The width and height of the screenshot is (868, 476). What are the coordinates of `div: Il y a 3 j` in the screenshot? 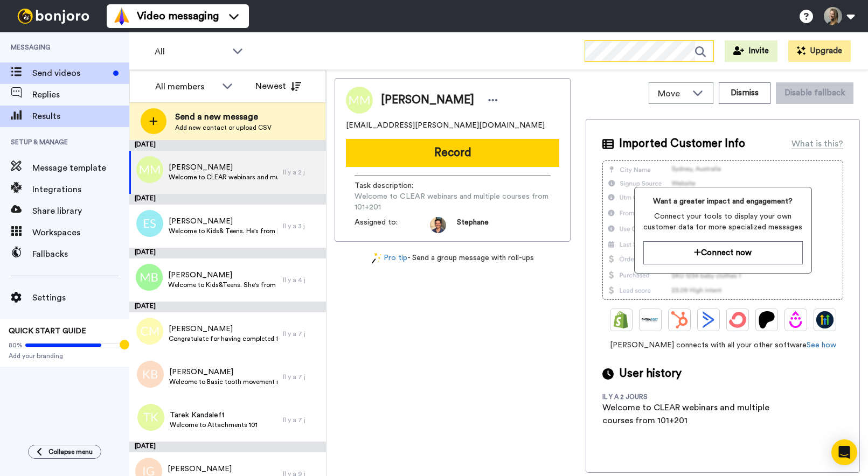 It's located at (302, 226).